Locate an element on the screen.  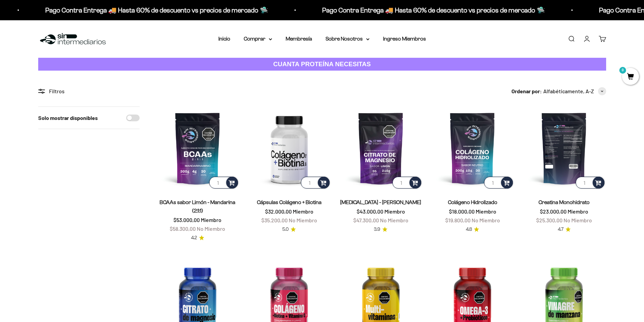
a: 4.84.8 de 5.0 estrellas is located at coordinates (473, 229).